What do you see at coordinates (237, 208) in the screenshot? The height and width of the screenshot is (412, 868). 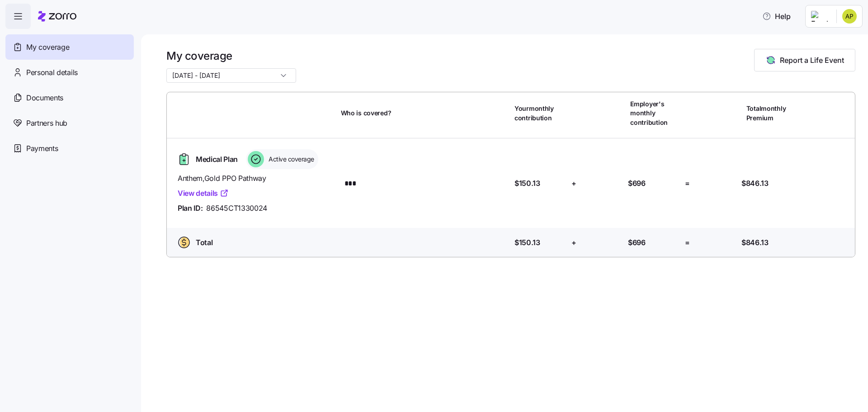 I see `span: 86545CT1330024` at bounding box center [237, 208].